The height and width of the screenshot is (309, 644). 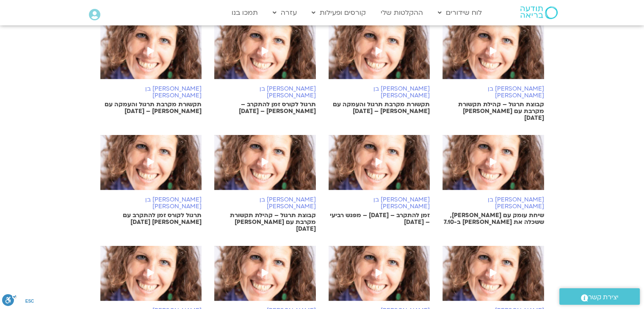 What do you see at coordinates (244, 12) in the screenshot?
I see `a: תמכו בנו` at bounding box center [244, 12].